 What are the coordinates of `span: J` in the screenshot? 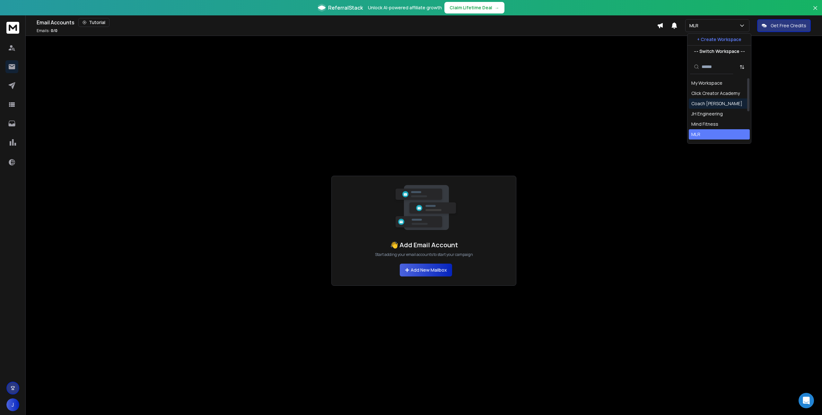 It's located at (13, 405).